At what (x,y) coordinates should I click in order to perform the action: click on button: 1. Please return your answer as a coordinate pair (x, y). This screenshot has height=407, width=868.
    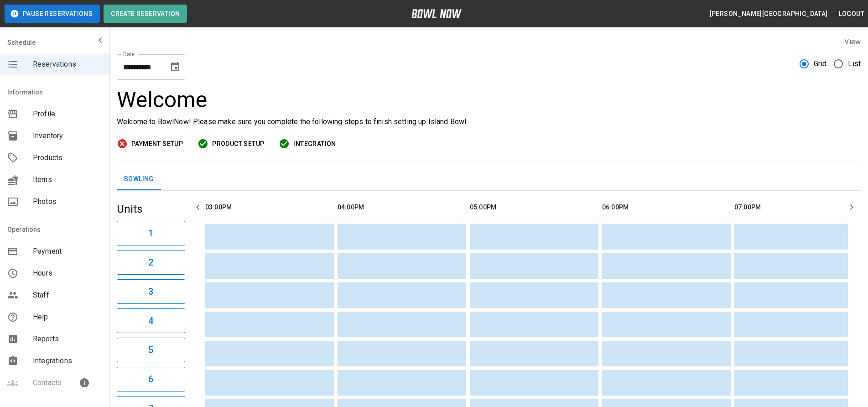
    Looking at the image, I should click on (151, 233).